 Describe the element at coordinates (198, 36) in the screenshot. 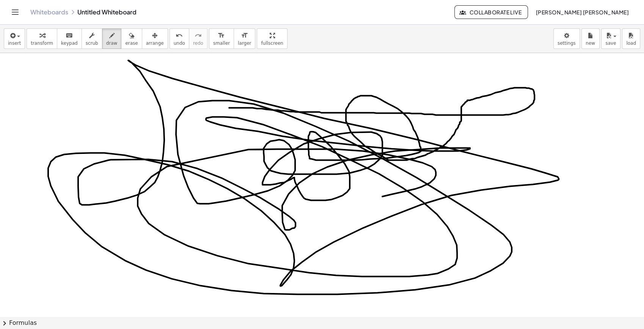

I see `i: redo` at that location.